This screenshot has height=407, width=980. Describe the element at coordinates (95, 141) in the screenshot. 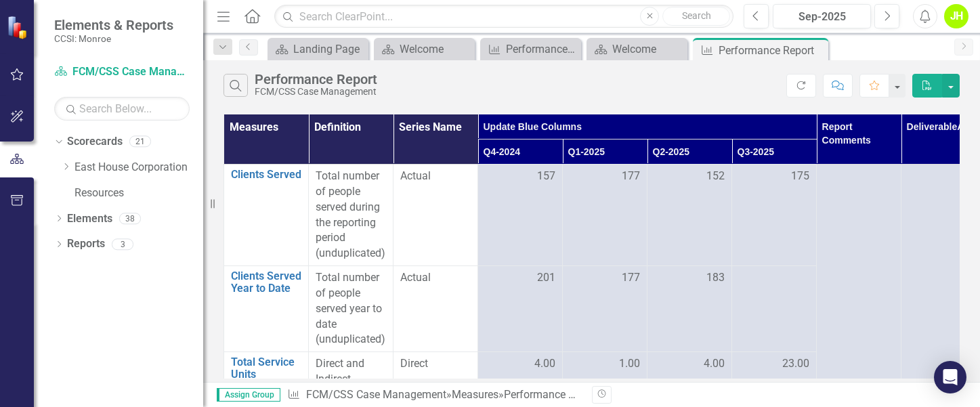

I see `a: Scorecards` at that location.